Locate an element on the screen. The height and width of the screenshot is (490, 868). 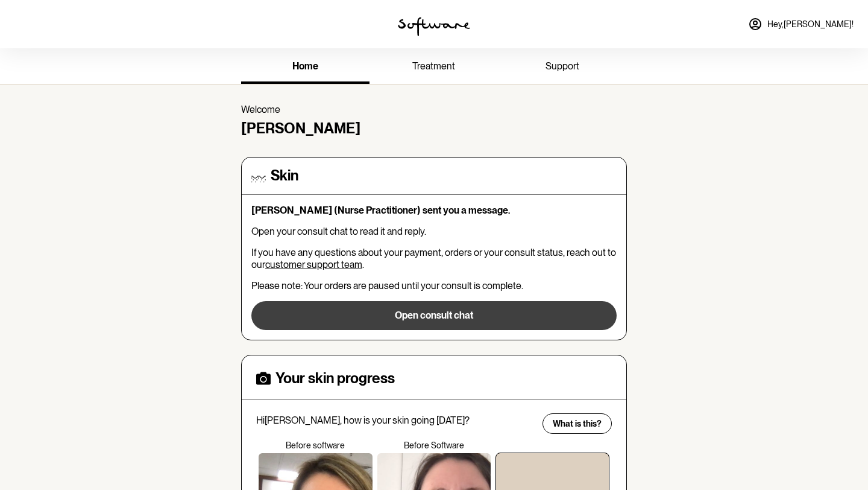
a: treatment is located at coordinates (434, 66).